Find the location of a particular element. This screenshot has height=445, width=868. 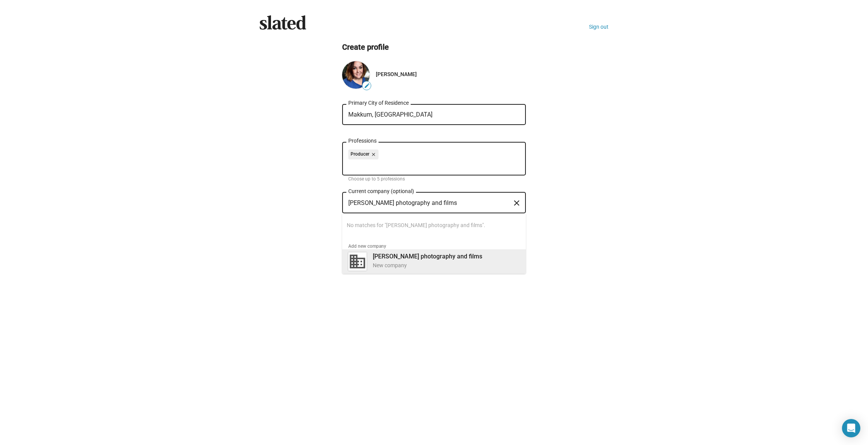

mat-hint: Choose up to 5 professions is located at coordinates (377, 179).